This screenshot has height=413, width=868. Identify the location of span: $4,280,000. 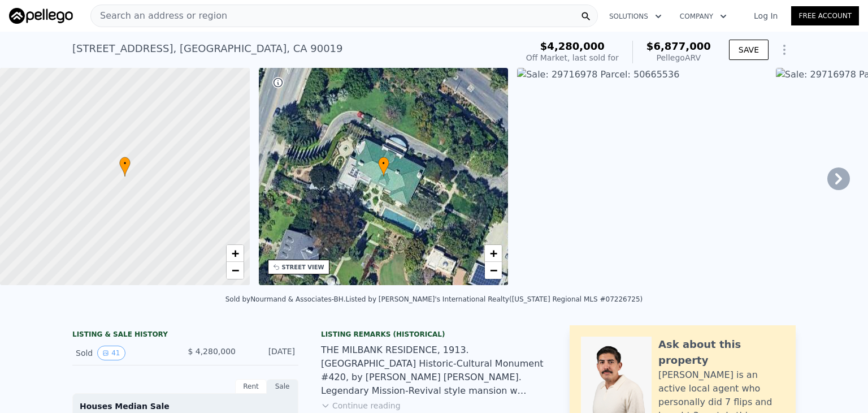
(572, 46).